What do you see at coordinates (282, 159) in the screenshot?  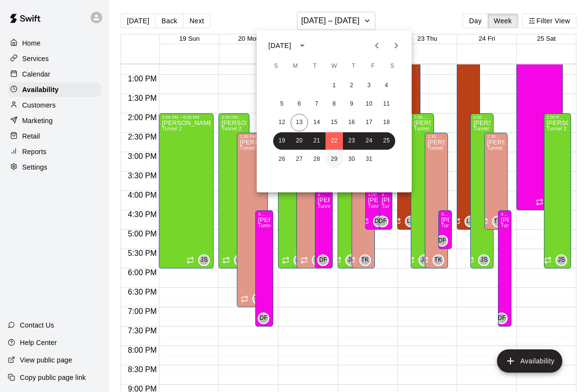 I see `button: 26` at bounding box center [282, 159].